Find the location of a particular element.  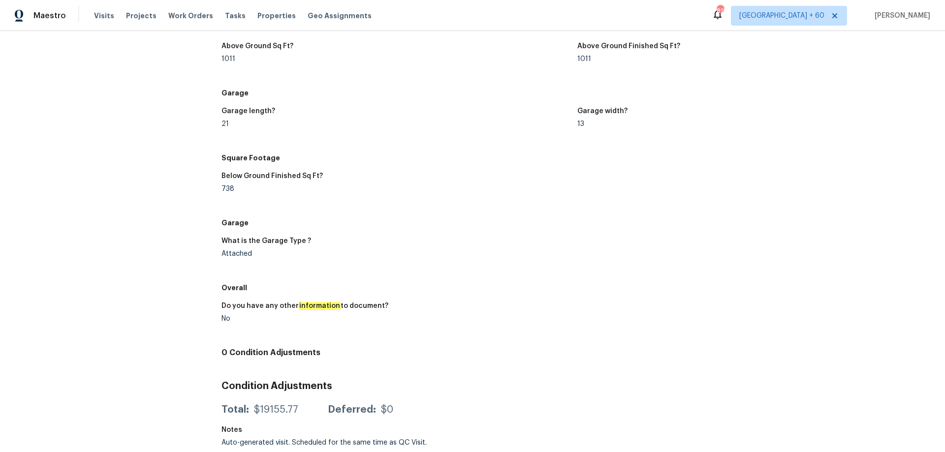

div: Auto-generated visit. Scheduled for the same time as QC Visit. is located at coordinates (328, 443).